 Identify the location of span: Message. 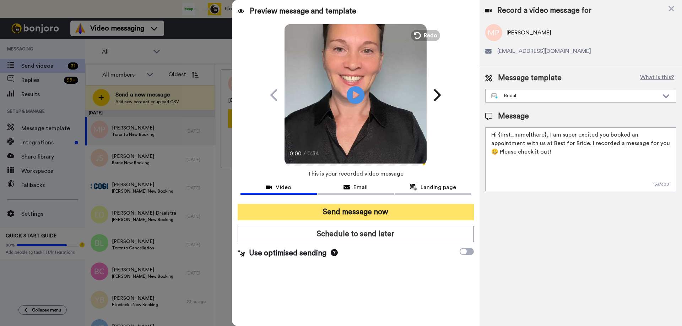
(513, 116).